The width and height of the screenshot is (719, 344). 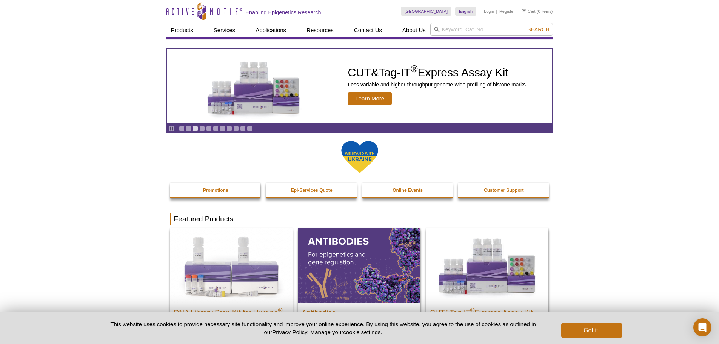 I want to click on a: Applications, so click(x=271, y=30).